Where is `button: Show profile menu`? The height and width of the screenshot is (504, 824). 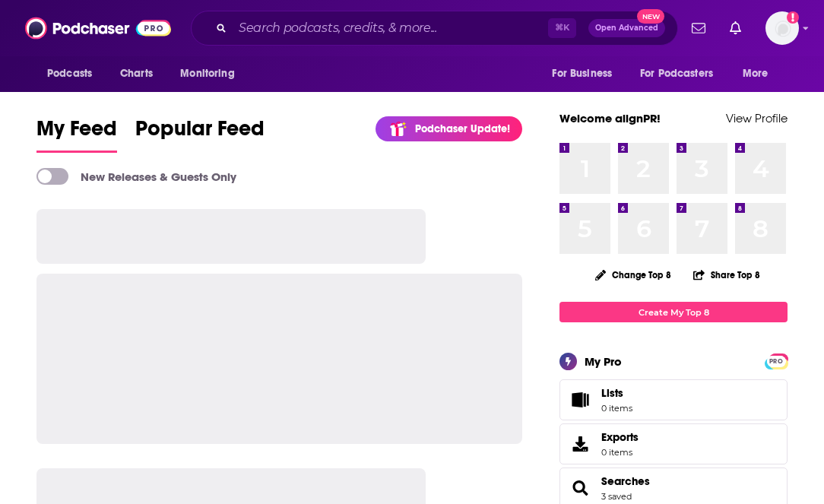 button: Show profile menu is located at coordinates (783, 28).